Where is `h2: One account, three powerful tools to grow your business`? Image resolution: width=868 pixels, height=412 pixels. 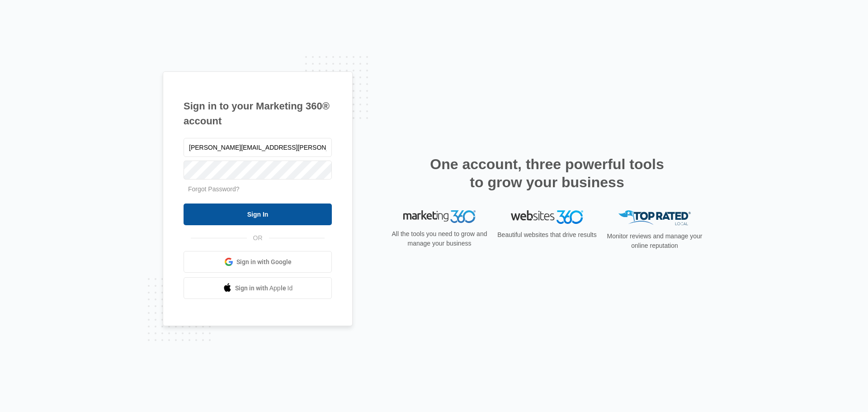
h2: One account, three powerful tools to grow your business is located at coordinates (547, 173).